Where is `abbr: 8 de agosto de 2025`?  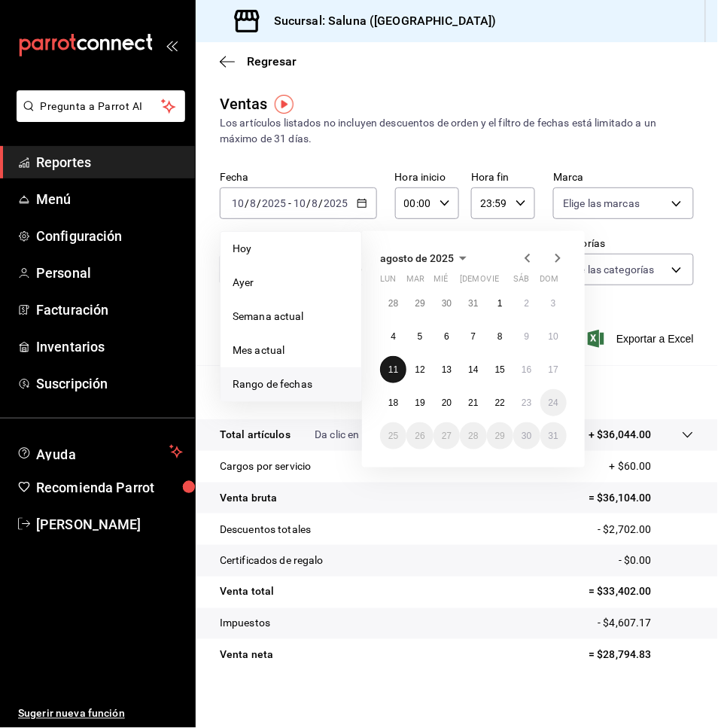
abbr: 8 de agosto de 2025 is located at coordinates (500, 337).